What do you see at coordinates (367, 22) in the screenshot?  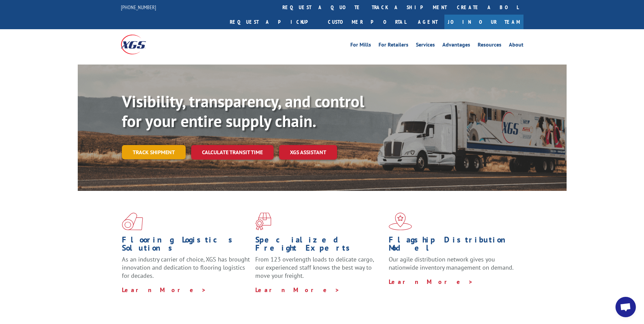 I see `a: Customer Portal` at bounding box center [367, 22].